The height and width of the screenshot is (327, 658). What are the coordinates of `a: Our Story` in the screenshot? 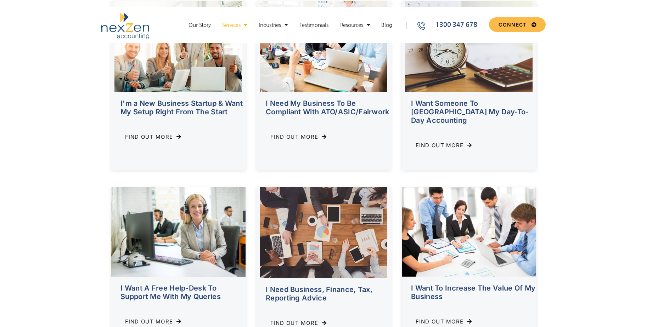 It's located at (199, 25).